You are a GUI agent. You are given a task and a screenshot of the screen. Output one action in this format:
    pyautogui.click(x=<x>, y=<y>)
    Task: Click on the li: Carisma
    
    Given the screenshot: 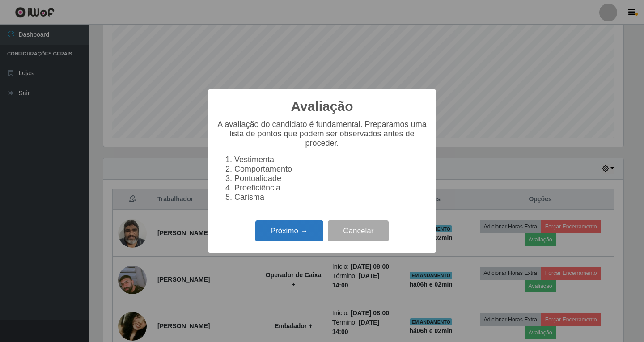 What is the action you would take?
    pyautogui.click(x=331, y=197)
    